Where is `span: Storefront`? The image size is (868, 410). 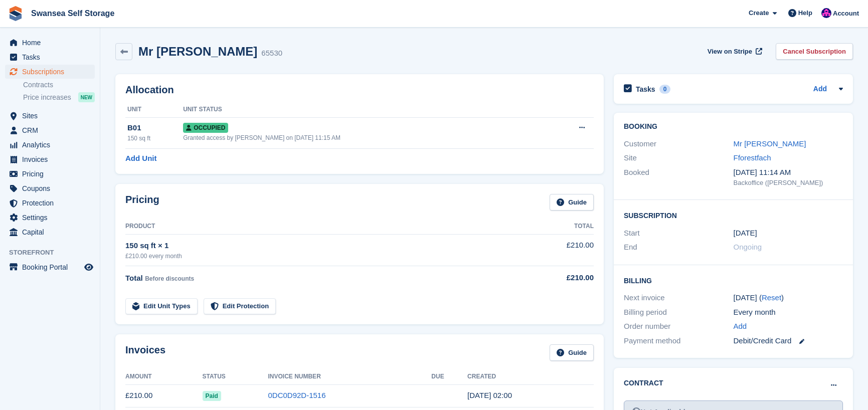 span: Storefront is located at coordinates (54, 252).